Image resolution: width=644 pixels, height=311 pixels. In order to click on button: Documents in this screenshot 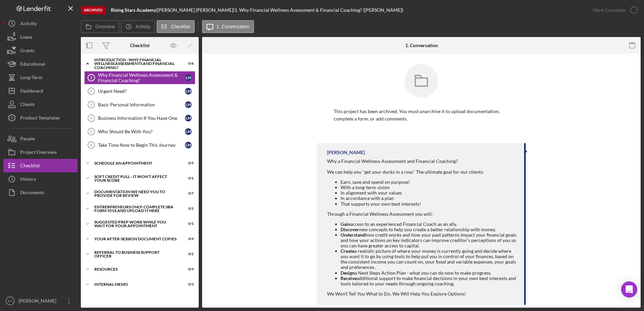, I will do `click(40, 193)`.